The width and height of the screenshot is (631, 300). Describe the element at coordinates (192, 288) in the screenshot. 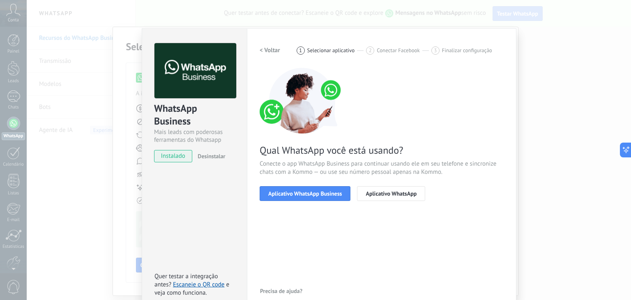

I see `span: e veja como funciona.` at that location.